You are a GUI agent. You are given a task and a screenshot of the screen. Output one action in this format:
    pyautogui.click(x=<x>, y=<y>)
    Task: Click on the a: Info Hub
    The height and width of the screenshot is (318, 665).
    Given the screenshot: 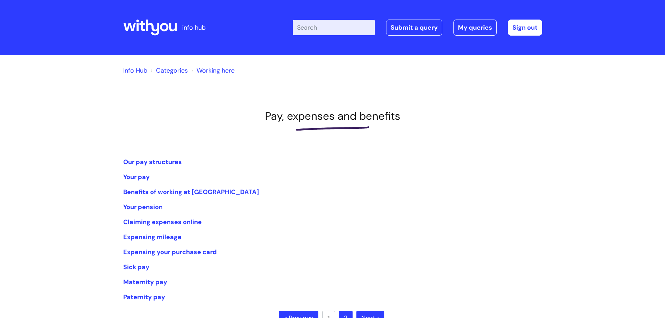 What is the action you would take?
    pyautogui.click(x=135, y=70)
    